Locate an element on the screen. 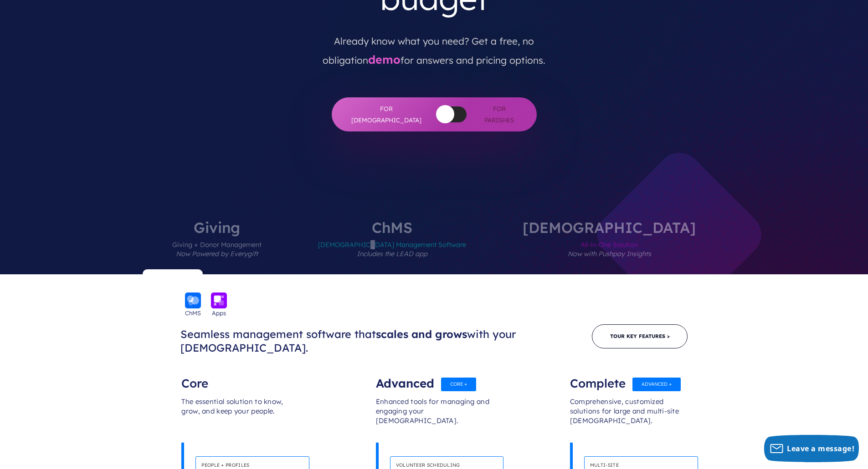  div: The essential solution to know, grow, and keep your people. is located at coordinates (240, 415).